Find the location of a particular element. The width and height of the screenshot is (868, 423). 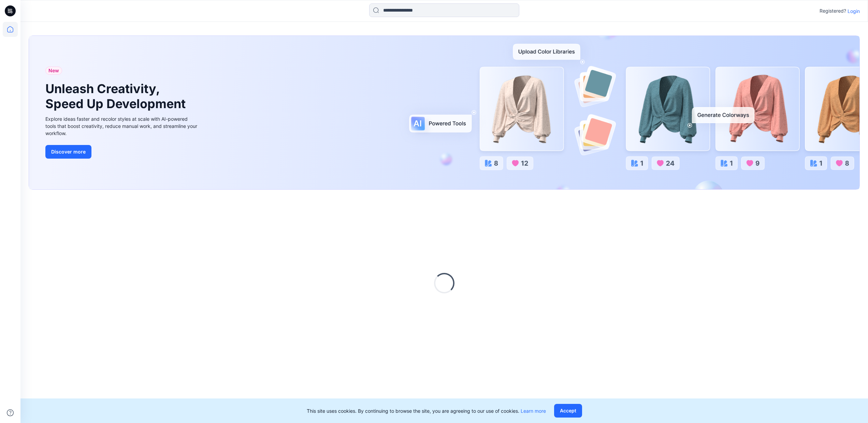

button: Accept is located at coordinates (568, 410).